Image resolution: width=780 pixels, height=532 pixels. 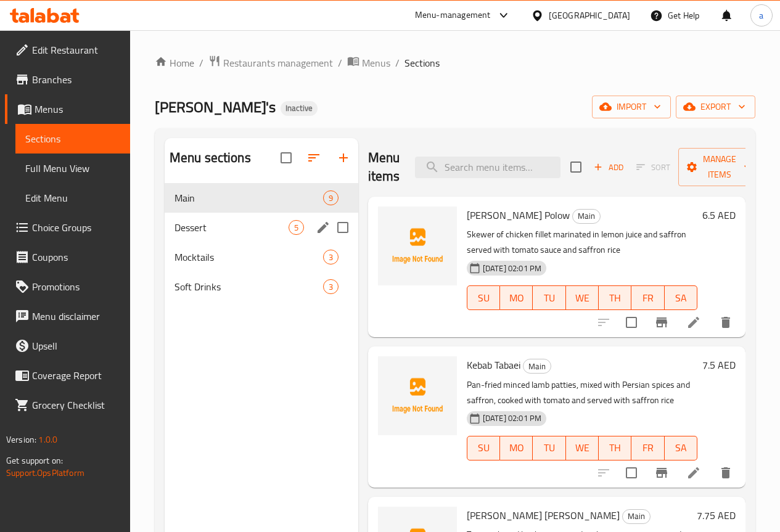 What do you see at coordinates (417, 246) in the screenshot?
I see `img: Jojeh Zereshk Polow` at bounding box center [417, 246].